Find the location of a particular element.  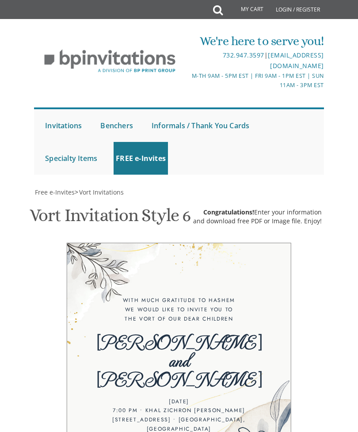

a: Benchers is located at coordinates (117, 125).